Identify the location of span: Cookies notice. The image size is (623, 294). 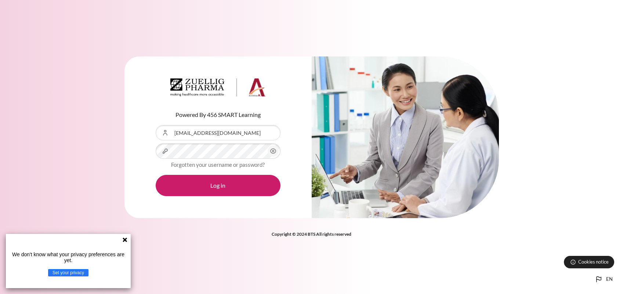
(593, 262).